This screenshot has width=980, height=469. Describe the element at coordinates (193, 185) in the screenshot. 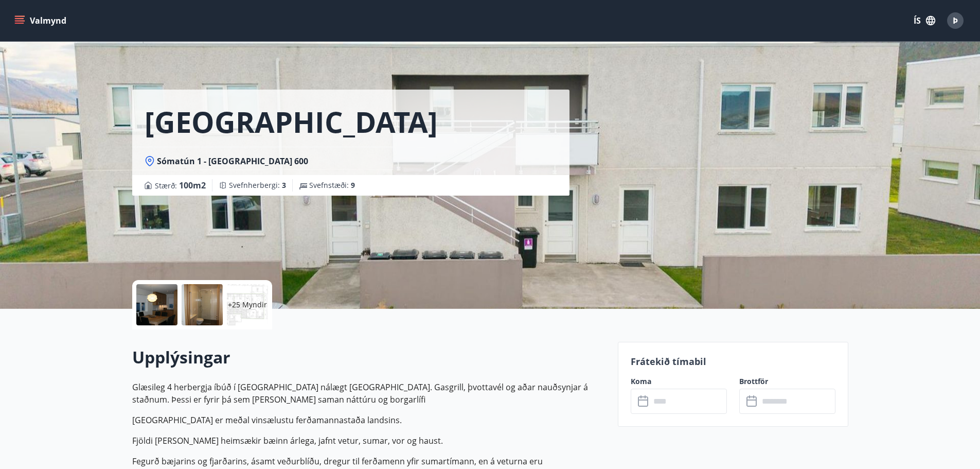

I see `span: 100 m2` at that location.